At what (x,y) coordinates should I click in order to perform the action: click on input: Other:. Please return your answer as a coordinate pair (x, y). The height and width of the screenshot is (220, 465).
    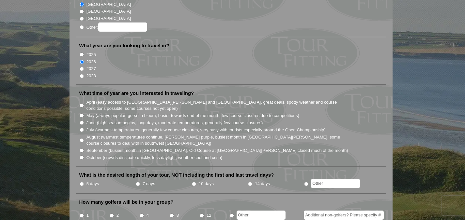
    Looking at the image, I should click on (123, 27).